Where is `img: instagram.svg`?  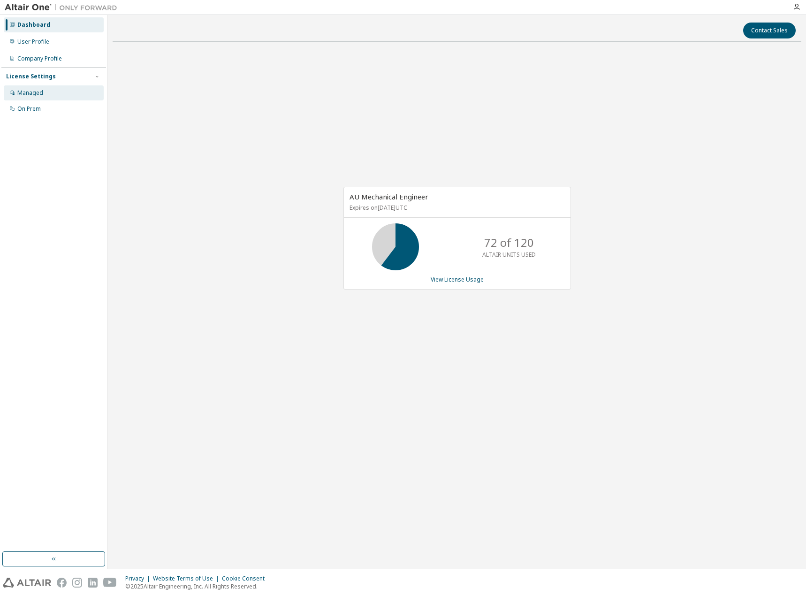
img: instagram.svg is located at coordinates (77, 582).